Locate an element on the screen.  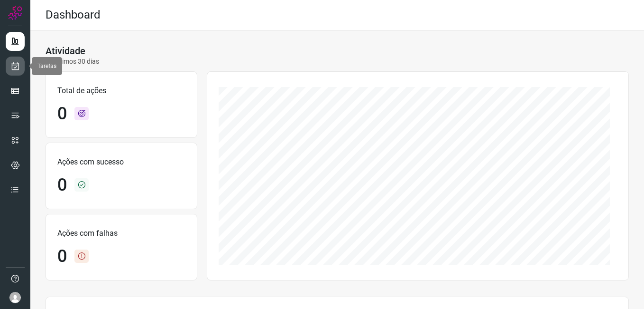
img: avatar-user-boy.jpg is located at coordinates (15, 297).